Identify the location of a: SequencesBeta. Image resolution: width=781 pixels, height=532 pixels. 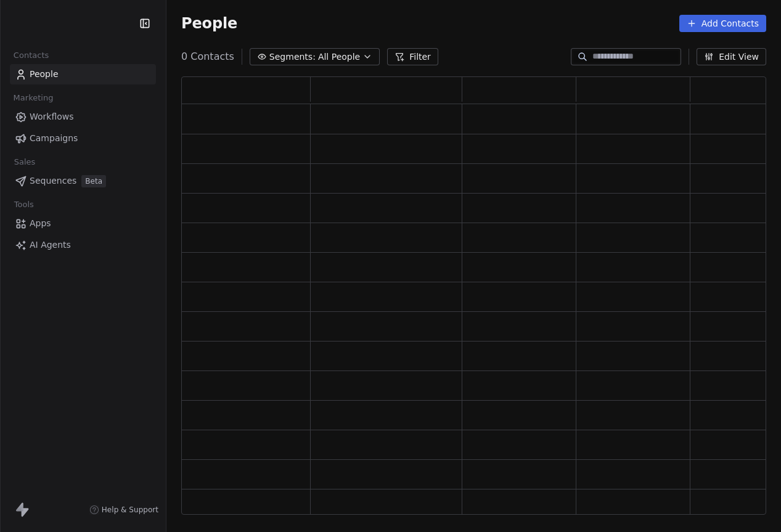
(83, 180).